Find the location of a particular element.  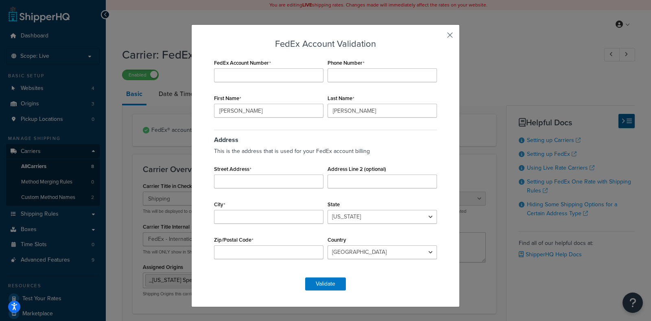

label: Zip/Postal Code is located at coordinates (234, 240).